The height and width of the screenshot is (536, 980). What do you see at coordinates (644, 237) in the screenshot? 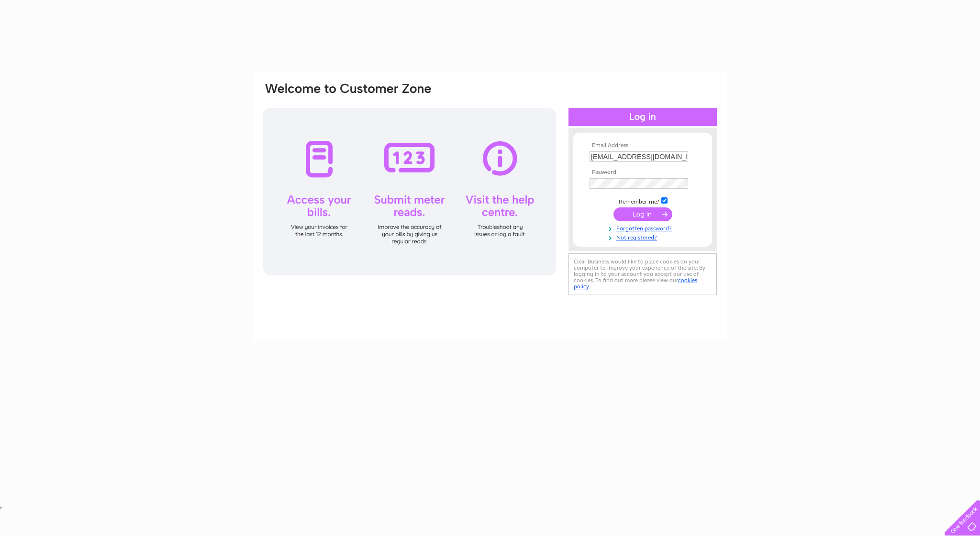
I see `a: Not registered?` at bounding box center [644, 237].